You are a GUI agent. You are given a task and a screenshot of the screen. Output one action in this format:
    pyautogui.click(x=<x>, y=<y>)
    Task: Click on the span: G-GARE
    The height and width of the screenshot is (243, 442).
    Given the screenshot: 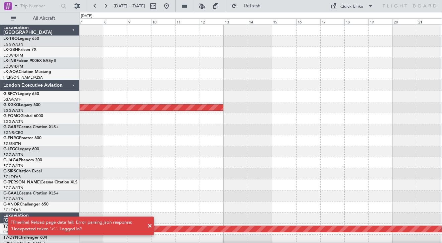 What is the action you would take?
    pyautogui.click(x=11, y=127)
    